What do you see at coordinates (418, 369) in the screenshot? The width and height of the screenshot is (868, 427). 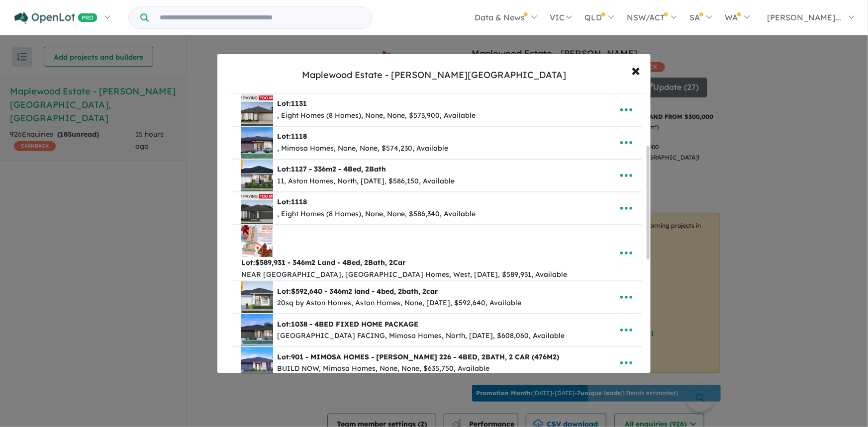 I see `div: BUILD NOW, Mimosa Homes, None, None, $635,750, Available` at bounding box center [418, 369].